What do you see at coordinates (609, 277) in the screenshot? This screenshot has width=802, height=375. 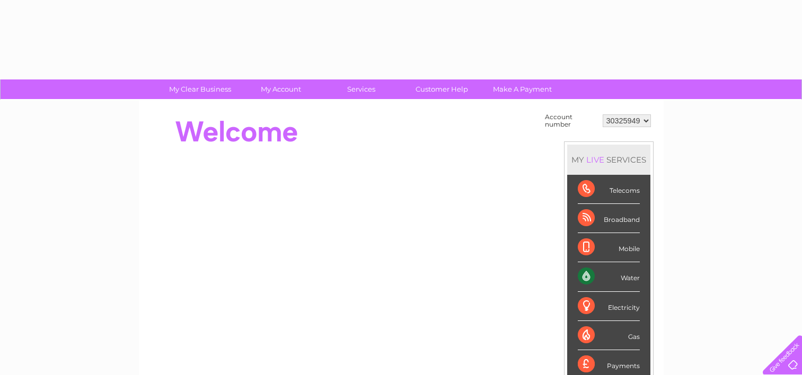 I see `div: Water` at bounding box center [609, 277].